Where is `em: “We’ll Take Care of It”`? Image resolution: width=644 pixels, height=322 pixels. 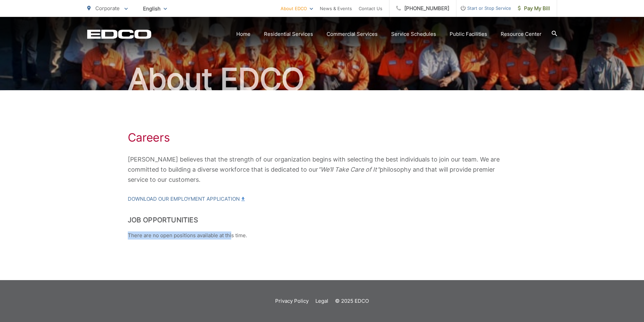 em: “We’ll Take Care of It” is located at coordinates (349, 169).